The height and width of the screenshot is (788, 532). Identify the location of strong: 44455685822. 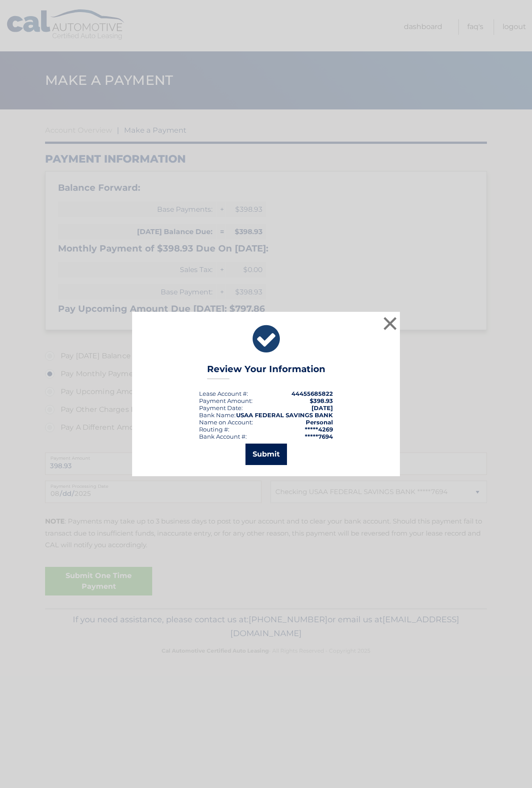
(312, 393).